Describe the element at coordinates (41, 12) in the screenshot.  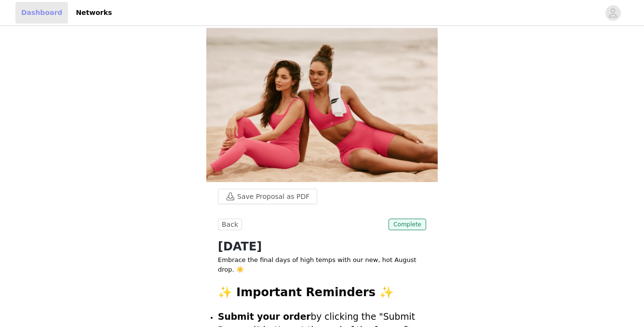
I see `a: Dashboard` at that location.